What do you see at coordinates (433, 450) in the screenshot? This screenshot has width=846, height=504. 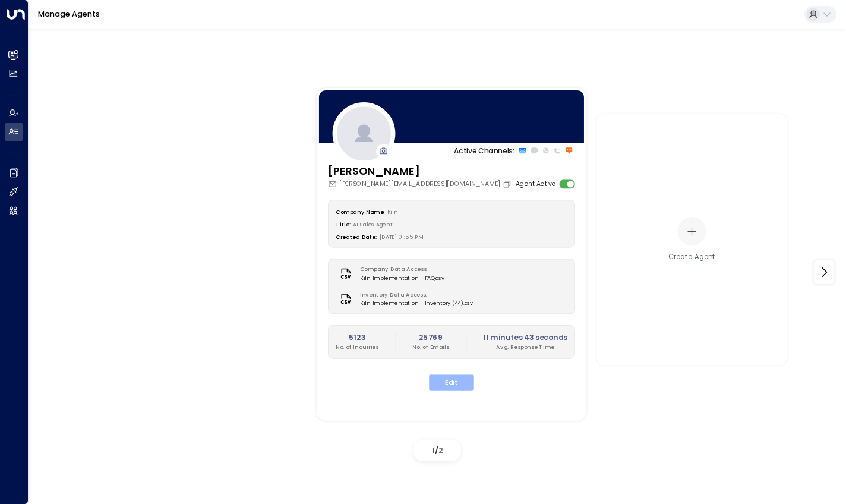 I see `span: 1` at bounding box center [433, 450].